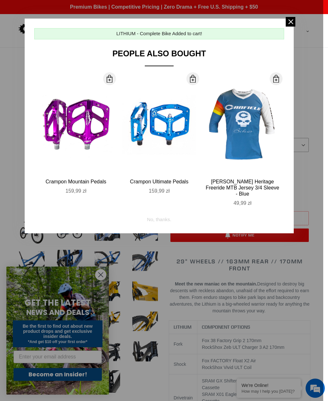 The height and width of the screenshot is (401, 328). Describe the element at coordinates (242, 125) in the screenshot. I see `img: Canfield-Hertiage-Jersey-Blue-Front_large.jpg` at that location.